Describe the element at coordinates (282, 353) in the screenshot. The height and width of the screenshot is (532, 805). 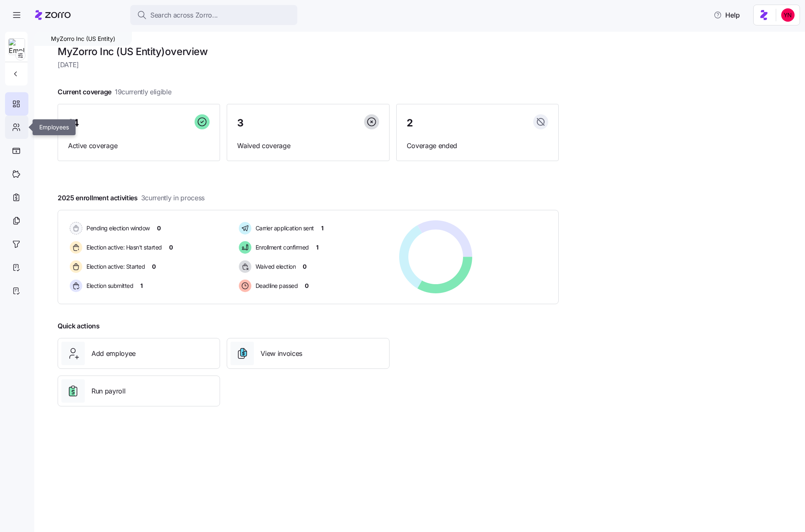
I see `span: View invoices` at that location.